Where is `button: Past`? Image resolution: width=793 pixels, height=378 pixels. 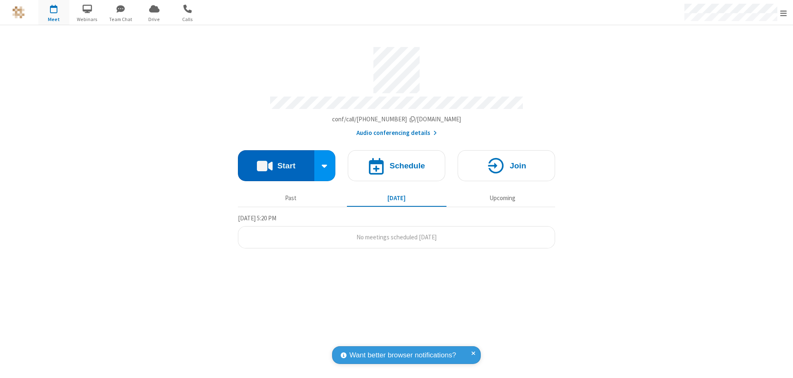
button: Past is located at coordinates (291, 198).